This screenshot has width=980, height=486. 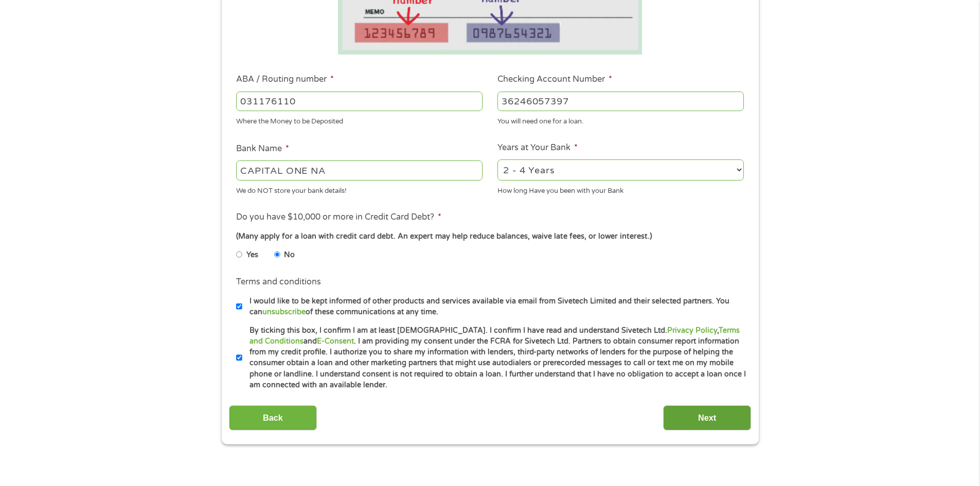 What do you see at coordinates (252, 255) in the screenshot?
I see `label: Yes` at bounding box center [252, 255].